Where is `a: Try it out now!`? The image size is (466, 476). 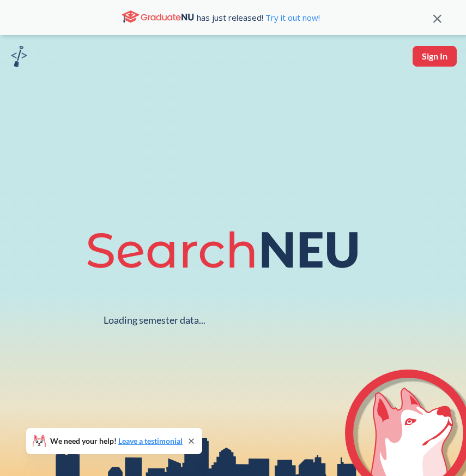
a: Try it out now! is located at coordinates (292, 18).